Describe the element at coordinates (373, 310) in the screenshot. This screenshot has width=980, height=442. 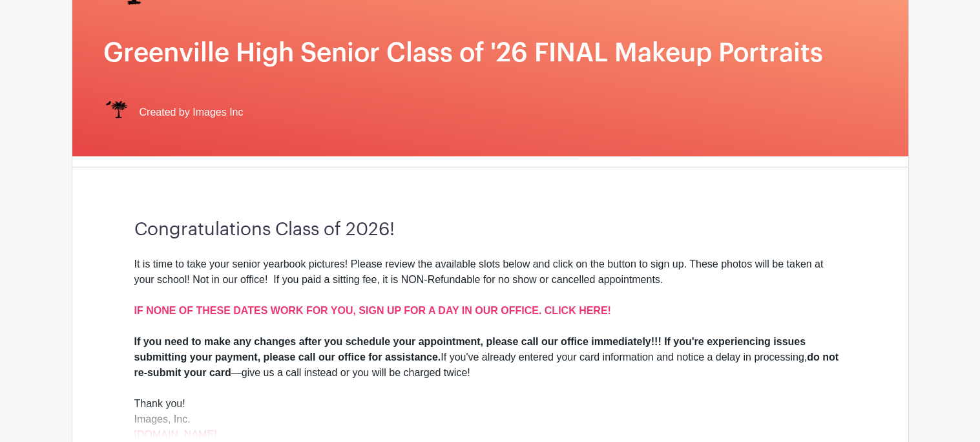
I see `a: IF NONE OF THESE DATES WORK FOR YOU, SIGN UP FOR A DAY IN OUR OFFICE. CLICK HERE!` at that location.